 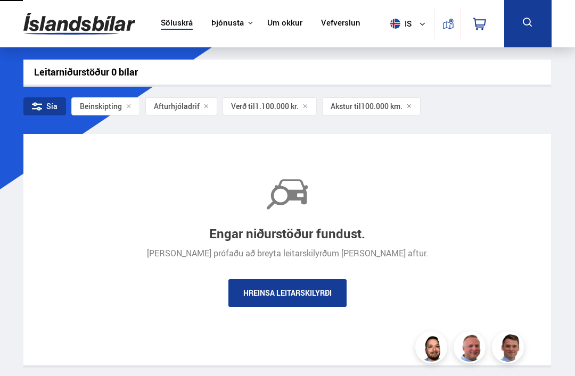 I want to click on a: Söluskrá, so click(x=177, y=23).